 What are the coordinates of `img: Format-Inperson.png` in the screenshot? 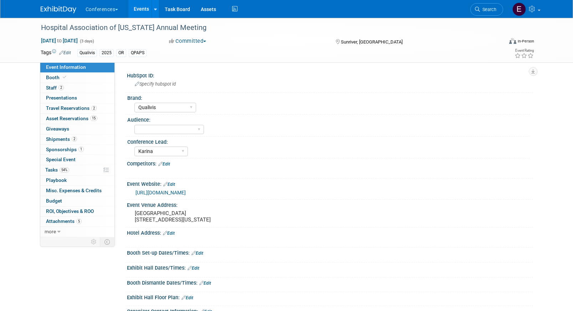 It's located at (512, 41).